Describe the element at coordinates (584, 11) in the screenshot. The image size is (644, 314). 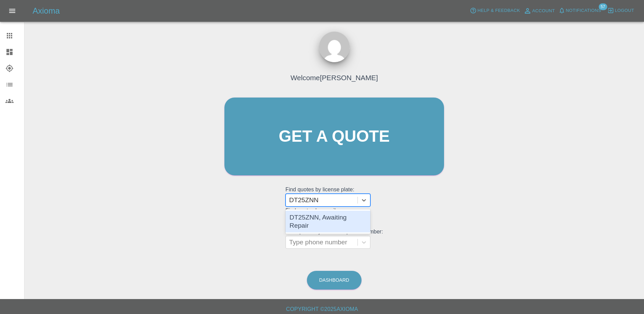
I see `span: Notifications` at that location.